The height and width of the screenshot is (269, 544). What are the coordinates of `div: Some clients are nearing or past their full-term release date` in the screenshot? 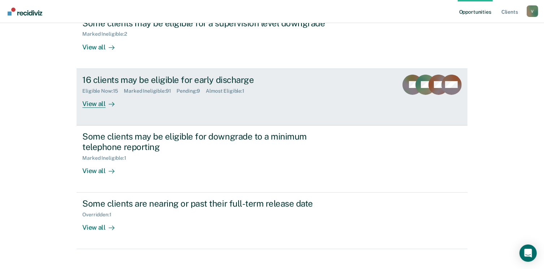 It's located at (209, 204).